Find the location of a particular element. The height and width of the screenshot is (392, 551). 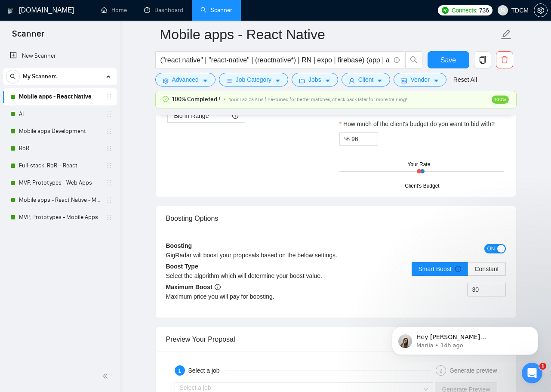

li: My Scanners is located at coordinates (60, 147).